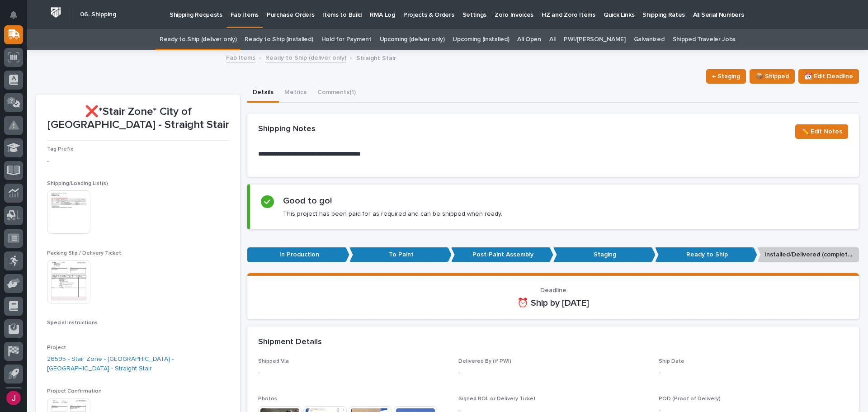 The image size is (868, 412). I want to click on p: Post-Paint Assembly, so click(503, 255).